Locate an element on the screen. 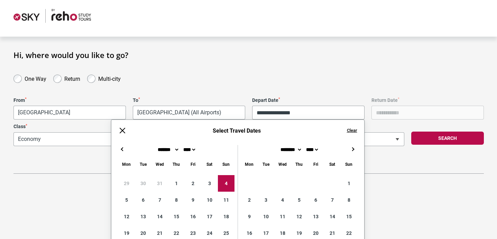 The image size is (497, 239). label: From is located at coordinates (69, 100).